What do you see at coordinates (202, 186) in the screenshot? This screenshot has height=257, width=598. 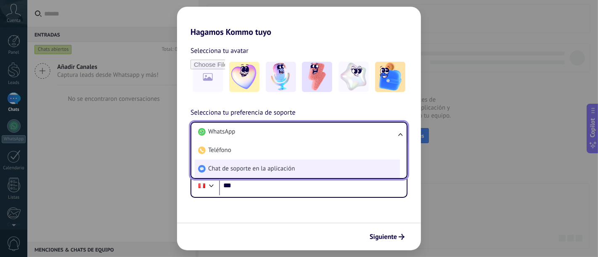 I see `div: Peru: + 51` at bounding box center [202, 186].